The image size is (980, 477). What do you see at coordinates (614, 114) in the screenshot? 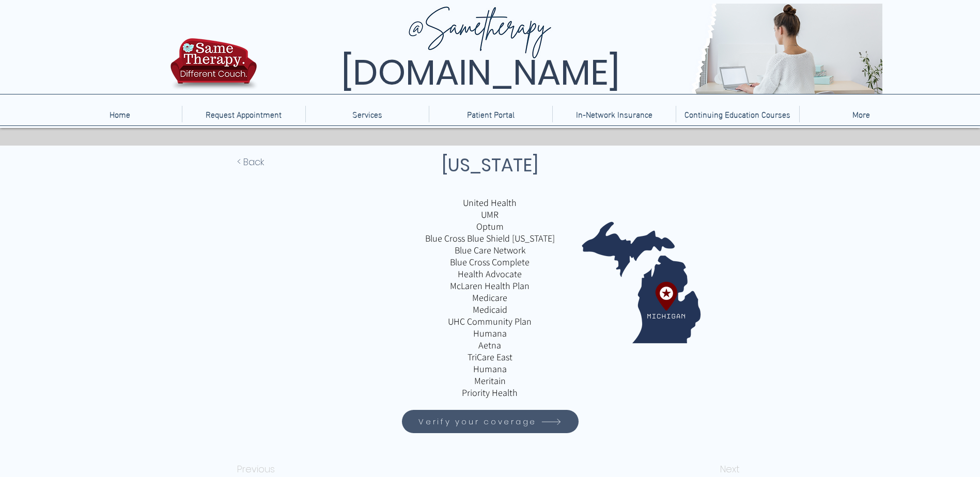
I see `a: In-Network Insurance` at bounding box center [614, 114].